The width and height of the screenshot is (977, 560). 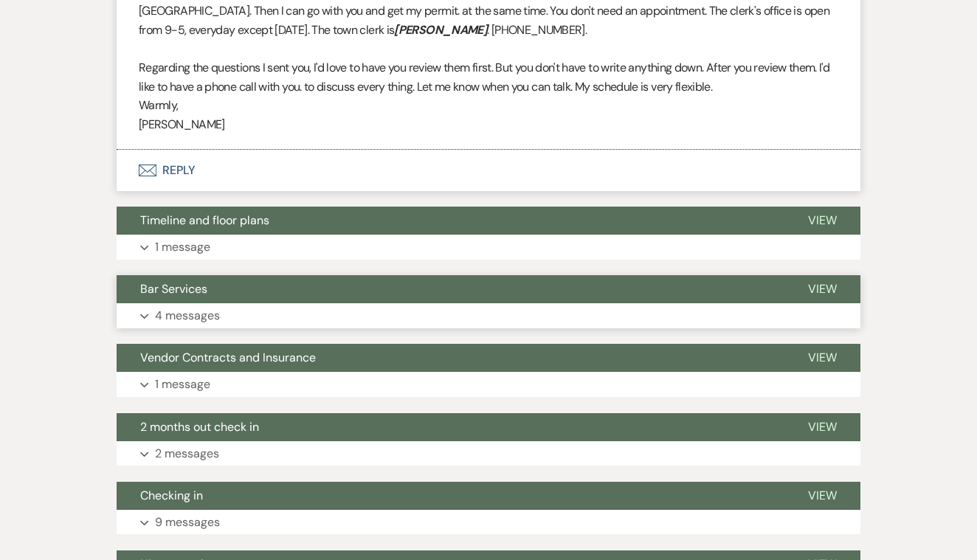 I want to click on button: Checking in, so click(x=450, y=496).